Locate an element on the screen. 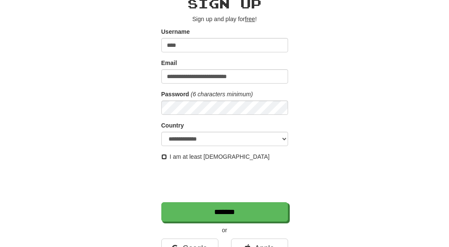 The width and height of the screenshot is (449, 247). label: Password is located at coordinates (175, 94).